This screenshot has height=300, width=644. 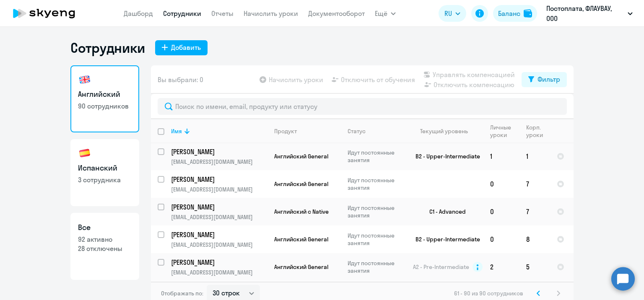 I want to click on p: 90 сотрудников, so click(x=105, y=106).